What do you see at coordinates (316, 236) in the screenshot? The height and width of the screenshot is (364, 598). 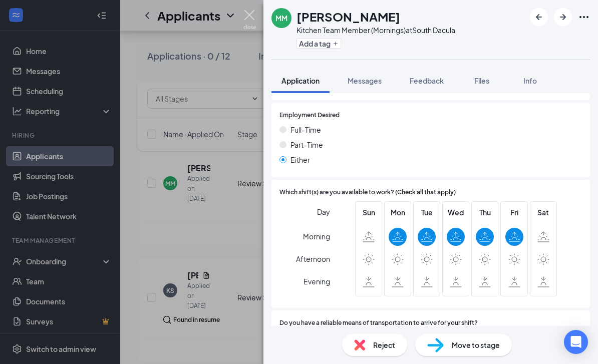 I see `span: Morning` at bounding box center [316, 236].